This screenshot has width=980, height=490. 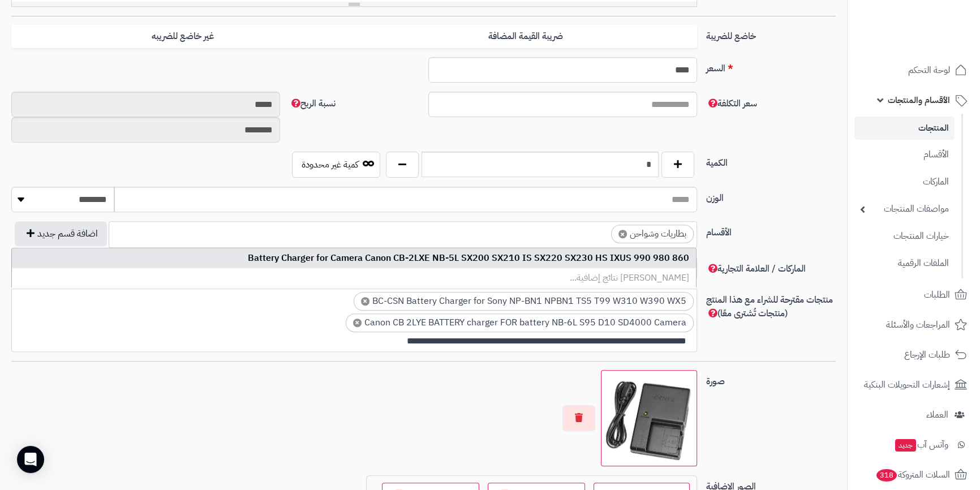 What do you see at coordinates (60, 234) in the screenshot?
I see `button: اضافة قسم جديد` at bounding box center [60, 234].